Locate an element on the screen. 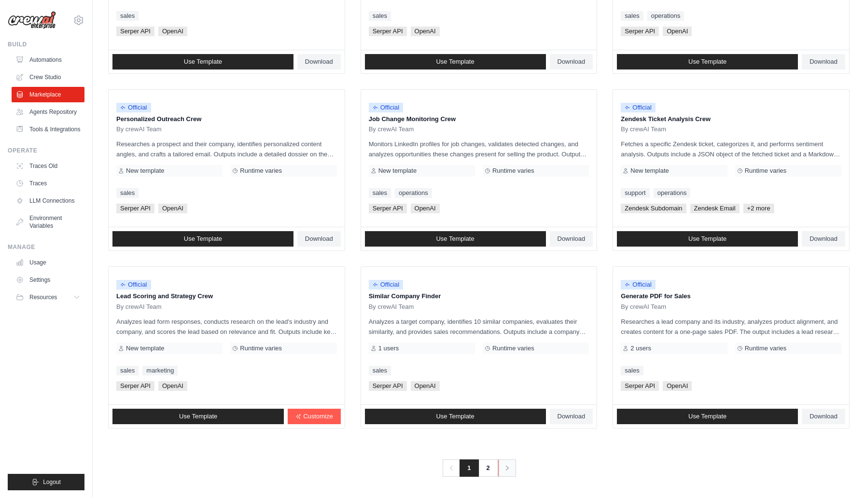  p: Researches a prospect and their company, identifies personalized content angles, and crafts a tai... is located at coordinates (226, 149).